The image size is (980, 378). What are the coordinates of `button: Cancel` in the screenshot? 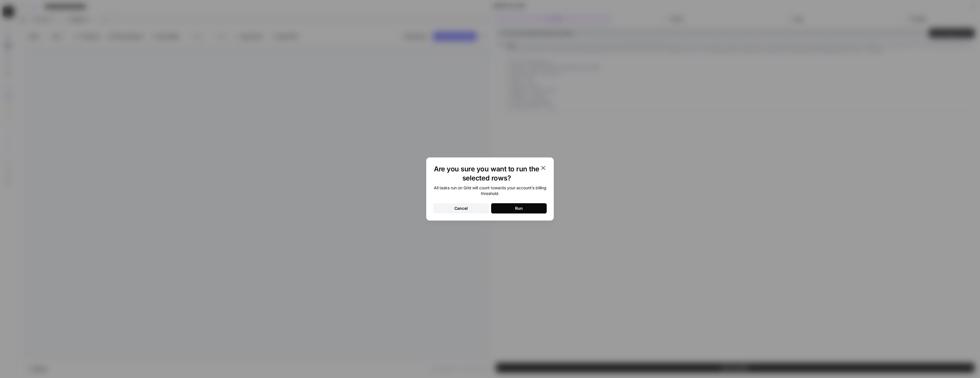 It's located at (461, 208).